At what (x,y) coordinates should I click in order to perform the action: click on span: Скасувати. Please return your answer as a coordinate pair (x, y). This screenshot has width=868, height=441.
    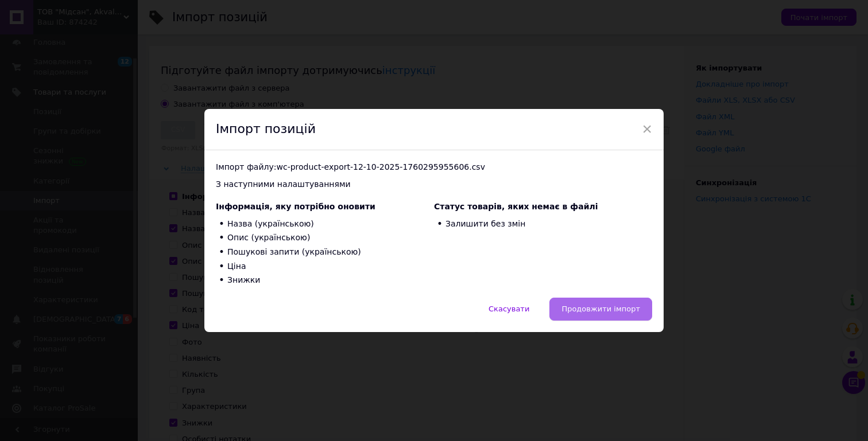
    Looking at the image, I should click on (509, 309).